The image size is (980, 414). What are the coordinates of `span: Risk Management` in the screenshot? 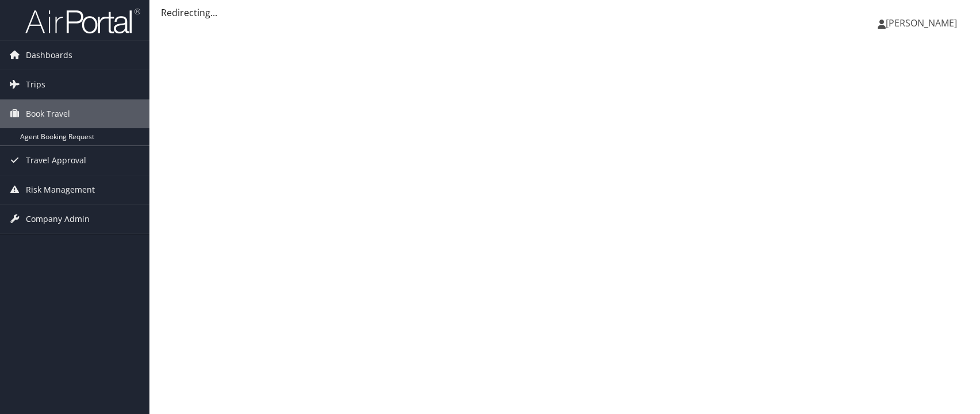 It's located at (60, 190).